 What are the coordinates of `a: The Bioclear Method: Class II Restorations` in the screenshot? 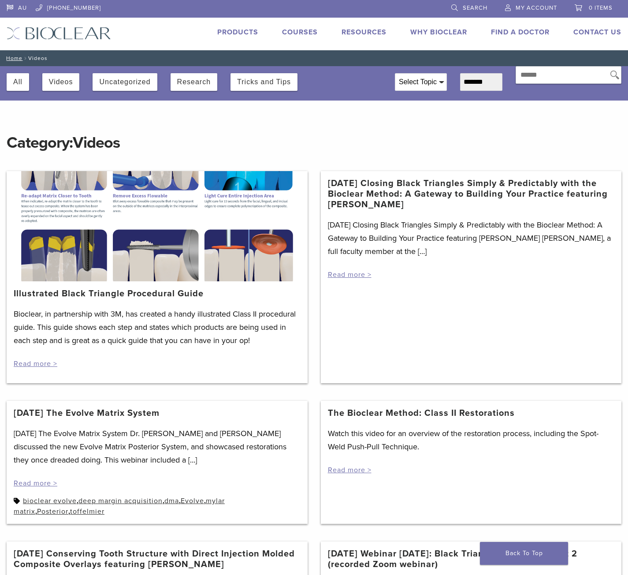 It's located at (421, 413).